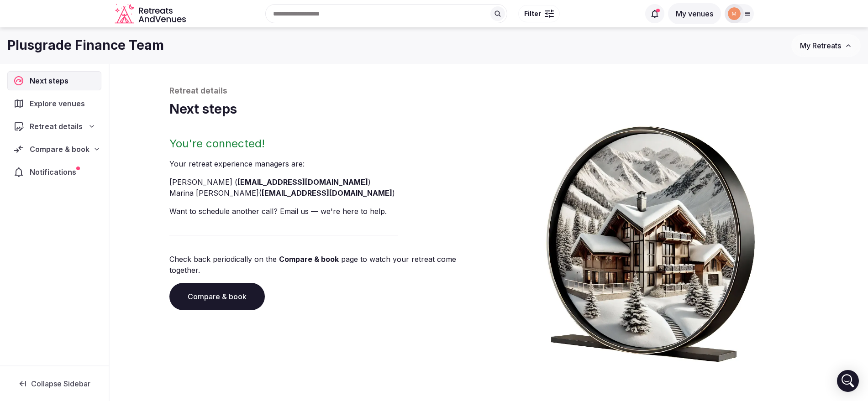  Describe the element at coordinates (56, 127) in the screenshot. I see `span: Retreat details` at that location.